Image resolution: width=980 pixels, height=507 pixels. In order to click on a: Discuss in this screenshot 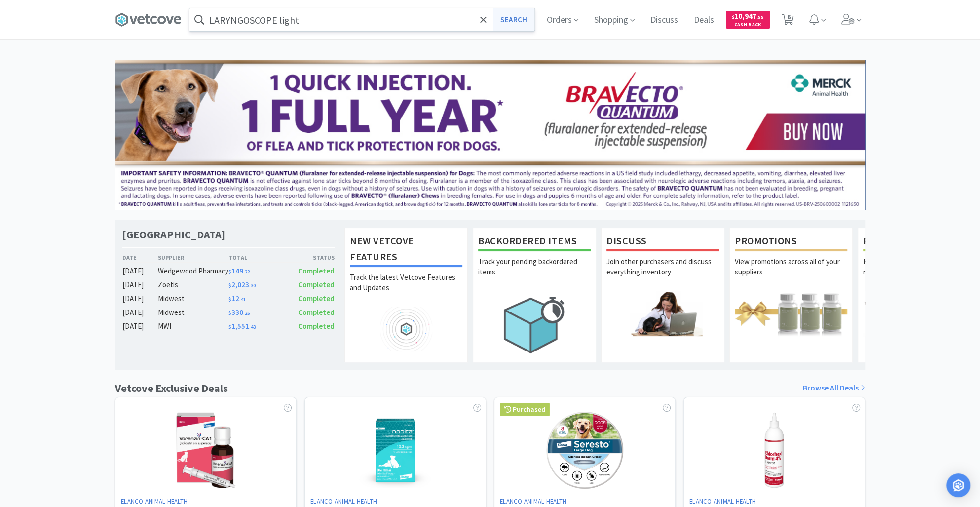, I will do `click(664, 21)`.